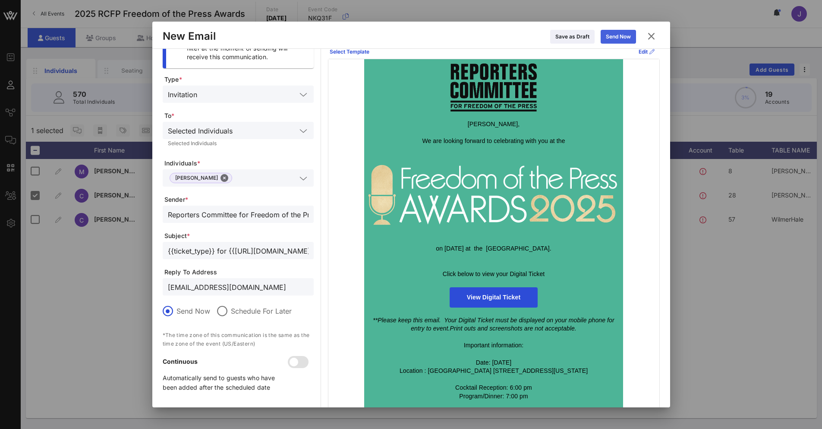  Describe the element at coordinates (193, 311) in the screenshot. I see `label: Send Now` at that location.